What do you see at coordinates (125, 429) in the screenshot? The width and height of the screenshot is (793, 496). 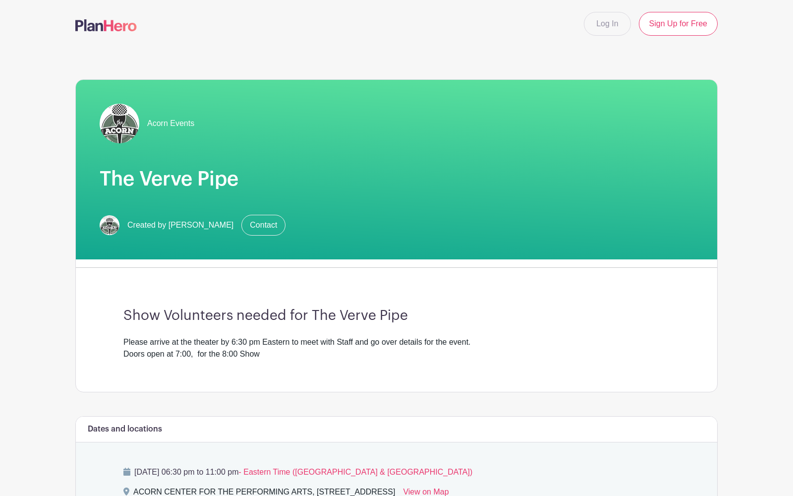 I see `h6: Dates and locations` at bounding box center [125, 429].